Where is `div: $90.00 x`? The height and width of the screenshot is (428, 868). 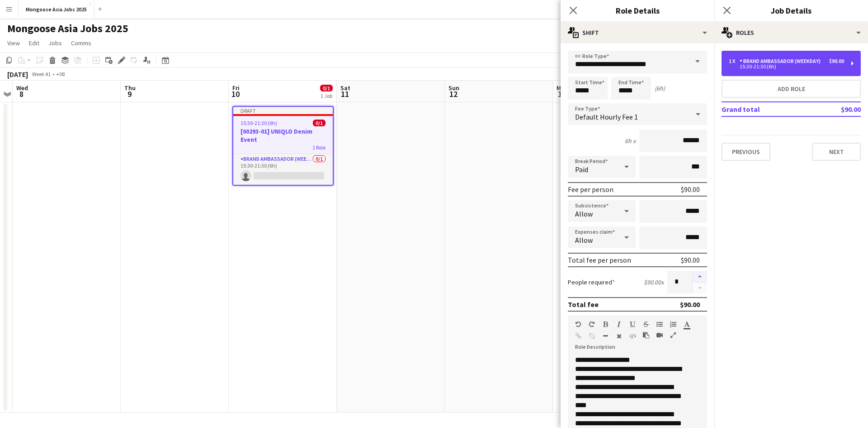
div: $90.00 x is located at coordinates (653, 282).